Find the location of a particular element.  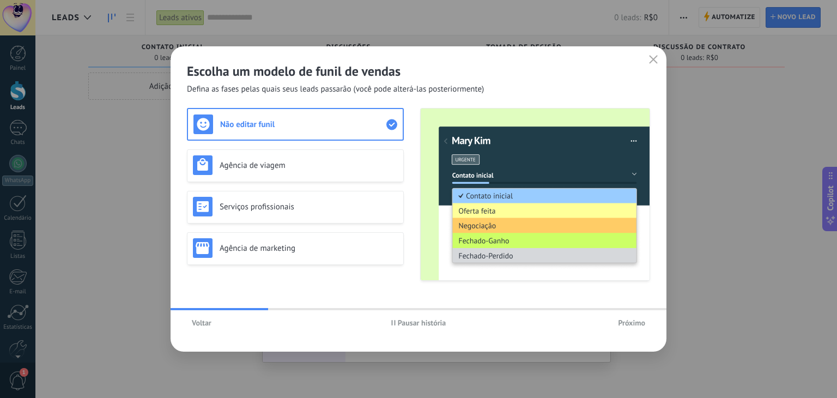

h2: Escolha um modelo de funil de vendas is located at coordinates (418, 71).